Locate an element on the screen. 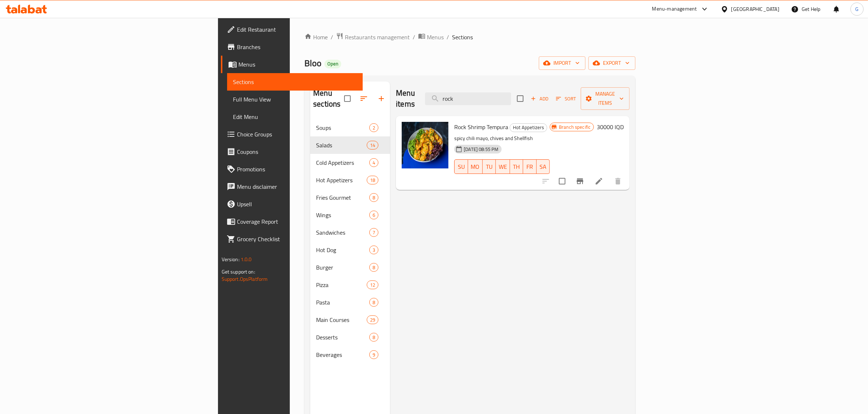  span: 1.0.0 is located at coordinates (246, 260).